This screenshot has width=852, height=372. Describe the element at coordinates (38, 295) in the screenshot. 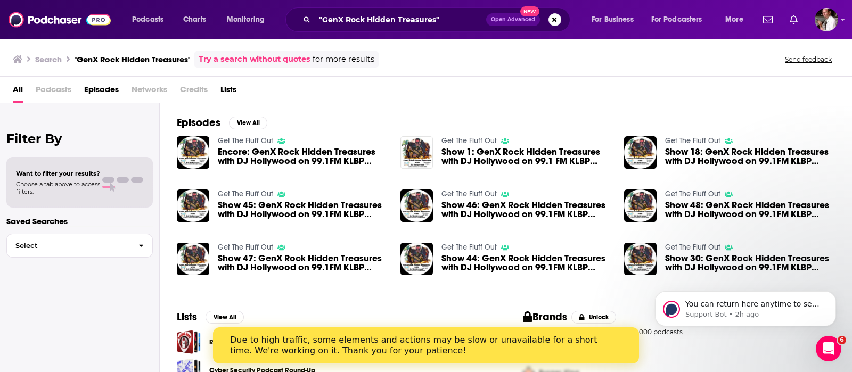

I see `button: Gif picker` at that location.